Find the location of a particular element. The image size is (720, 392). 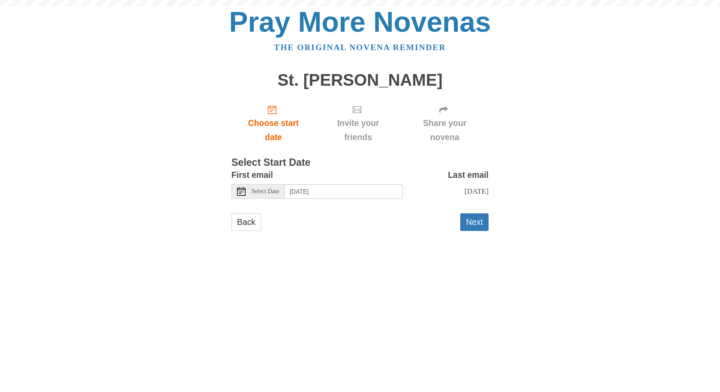

a: Choose start date is located at coordinates (274, 123).